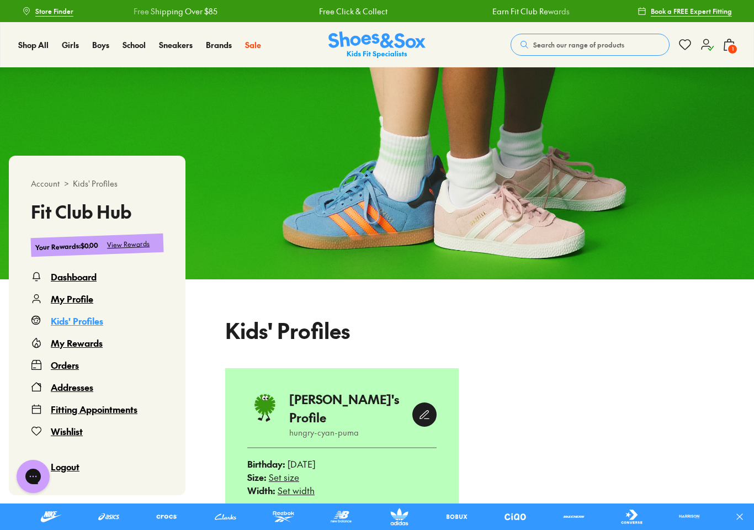 The width and height of the screenshot is (754, 530). Describe the element at coordinates (732, 49) in the screenshot. I see `span: 1` at that location.